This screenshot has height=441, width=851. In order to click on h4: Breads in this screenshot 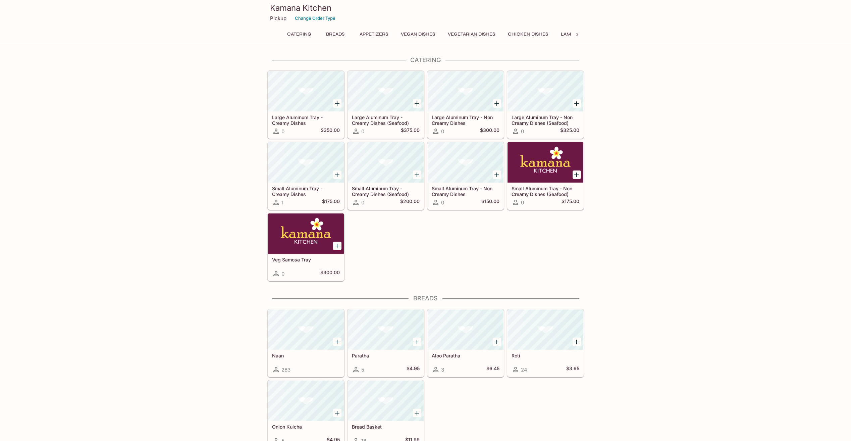, I will do `click(426, 298)`.